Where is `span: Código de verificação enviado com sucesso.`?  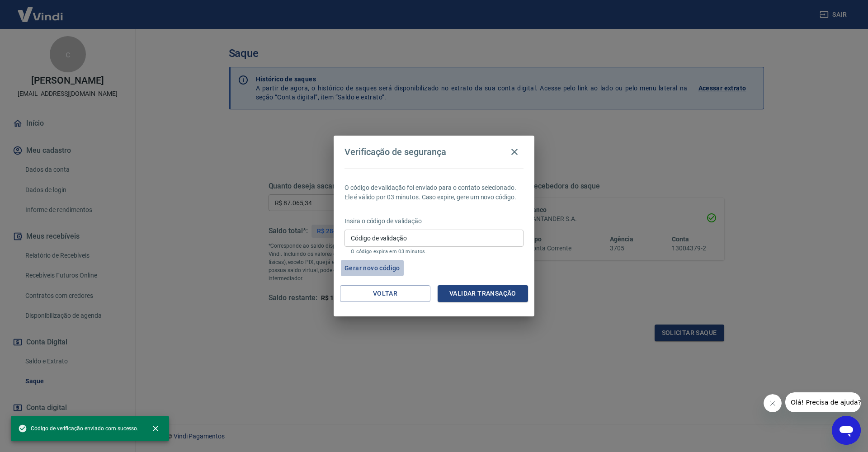
span: Código de verificação enviado com sucesso. is located at coordinates (78, 428).